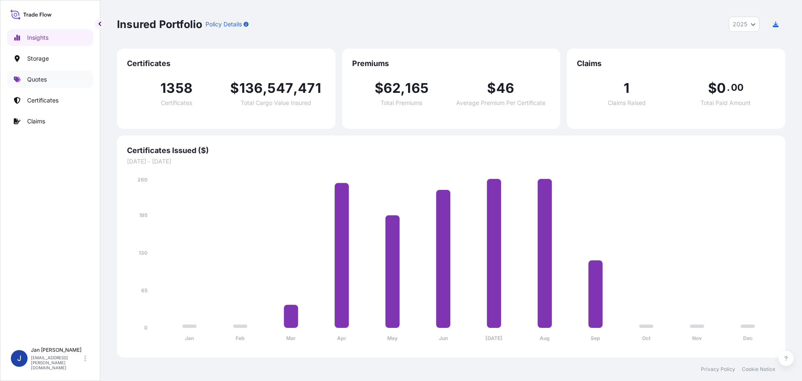  I want to click on tspan: 65, so click(144, 290).